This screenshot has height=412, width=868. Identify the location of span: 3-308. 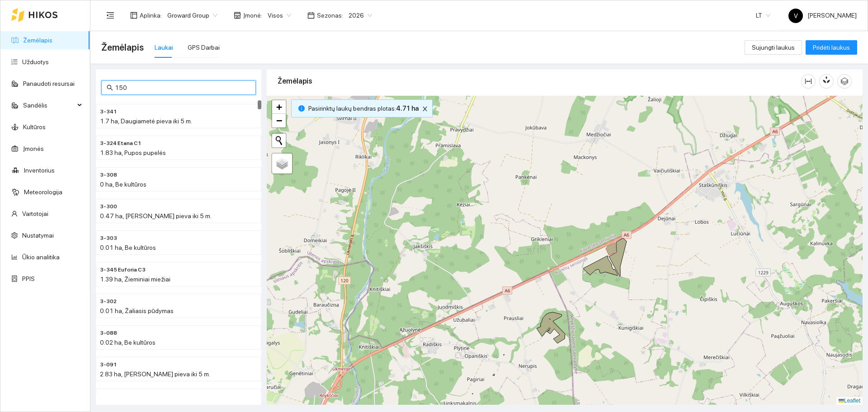
(108, 175).